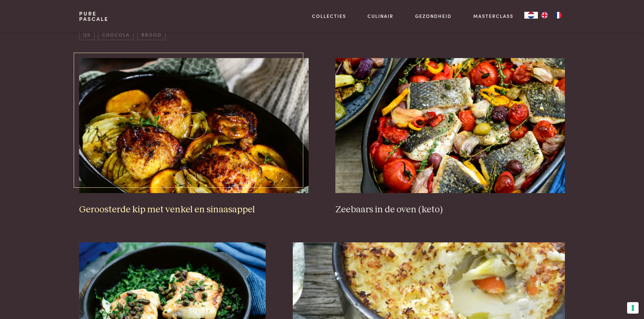  What do you see at coordinates (329, 16) in the screenshot?
I see `a: Collecties` at bounding box center [329, 16].